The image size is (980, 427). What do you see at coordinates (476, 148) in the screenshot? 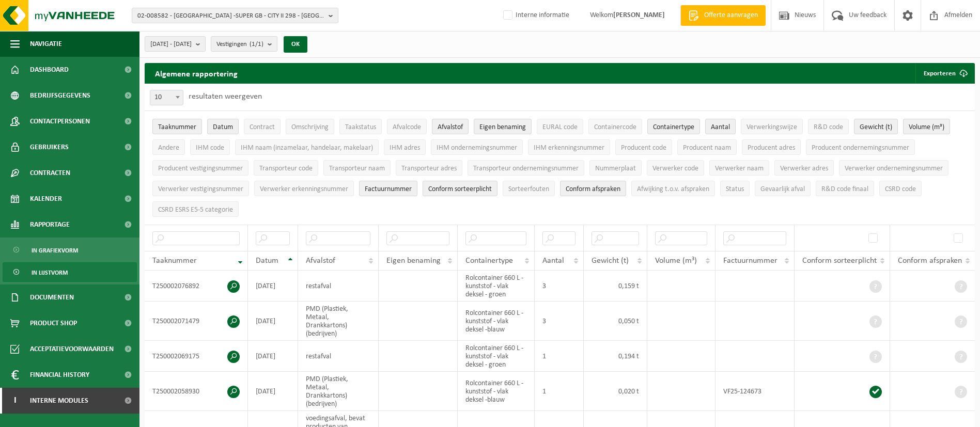
I see `span: IHM ondernemingsnummer` at bounding box center [476, 148].